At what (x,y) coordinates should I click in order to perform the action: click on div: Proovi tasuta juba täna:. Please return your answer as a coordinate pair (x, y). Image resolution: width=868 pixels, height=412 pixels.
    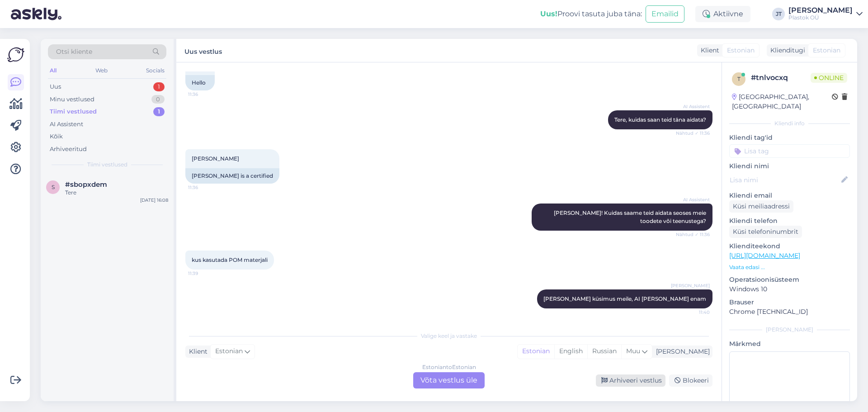
    Looking at the image, I should click on (591, 14).